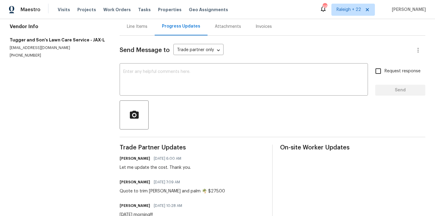 The height and width of the screenshot is (216, 435). What do you see at coordinates (181, 26) in the screenshot?
I see `div: Progress Updates` at bounding box center [181, 26].